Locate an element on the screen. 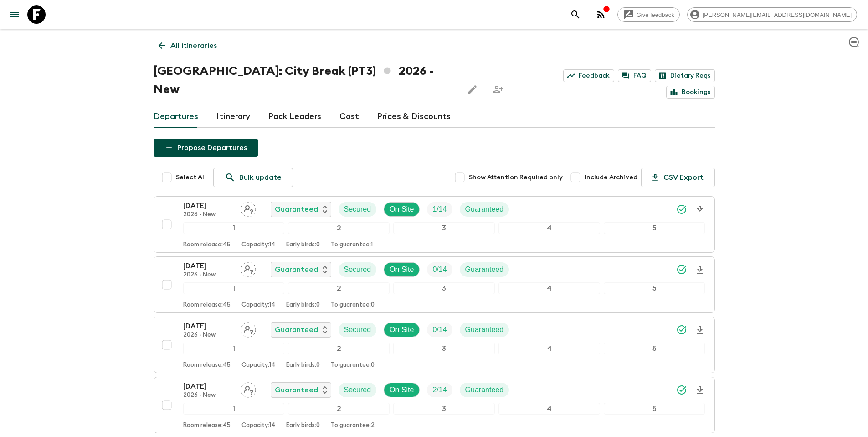  button: search adventures is located at coordinates (575, 15).